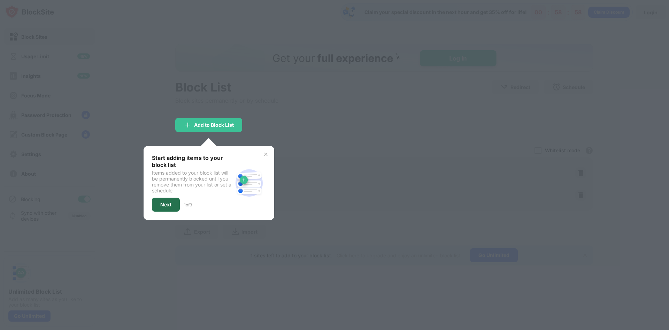 The width and height of the screenshot is (669, 330). Describe the element at coordinates (192, 181) in the screenshot. I see `div: Items added to your block list will be permanently blocked until you remove them from your list o...` at that location.